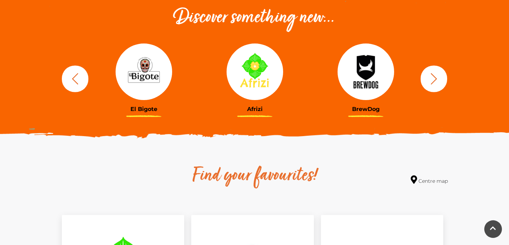 This screenshot has height=245, width=509. Describe the element at coordinates (144, 109) in the screenshot. I see `h3: El Bigote` at that location.